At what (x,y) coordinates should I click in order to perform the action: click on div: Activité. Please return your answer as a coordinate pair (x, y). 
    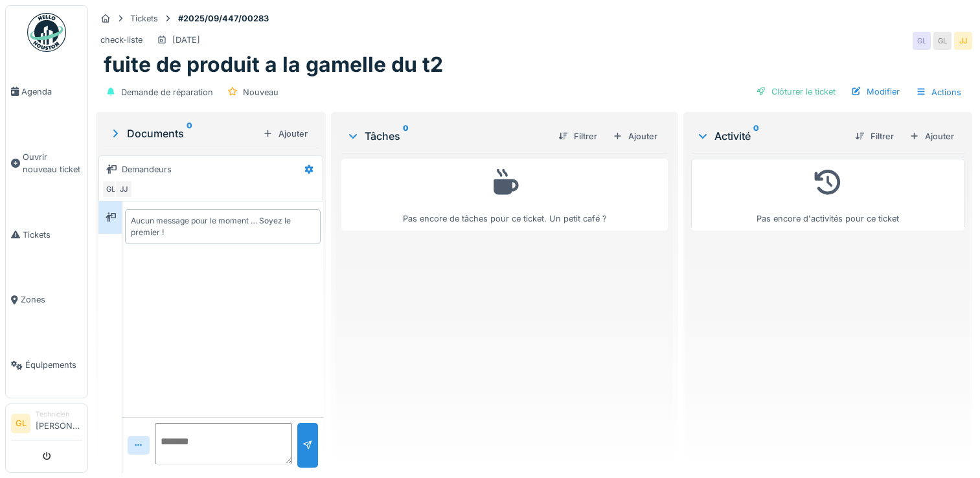
    Looking at the image, I should click on (770, 136).